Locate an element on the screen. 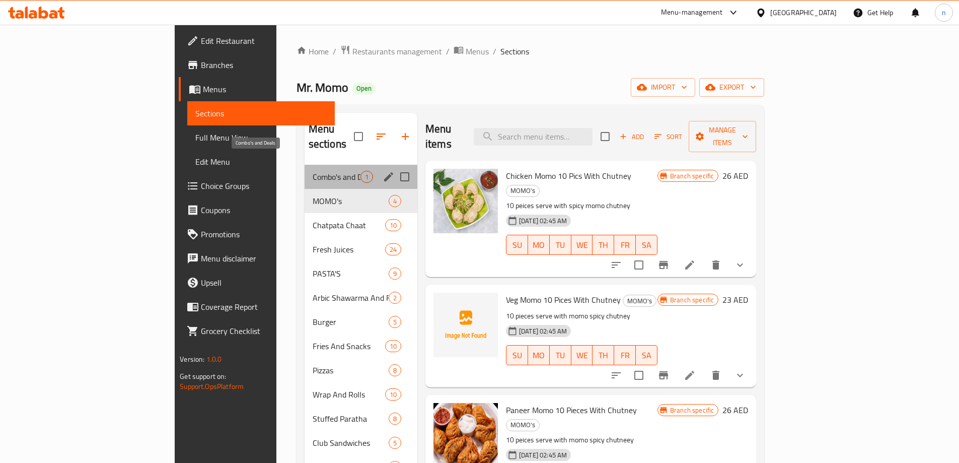 The image size is (959, 463). span: 2 is located at coordinates (395, 298).